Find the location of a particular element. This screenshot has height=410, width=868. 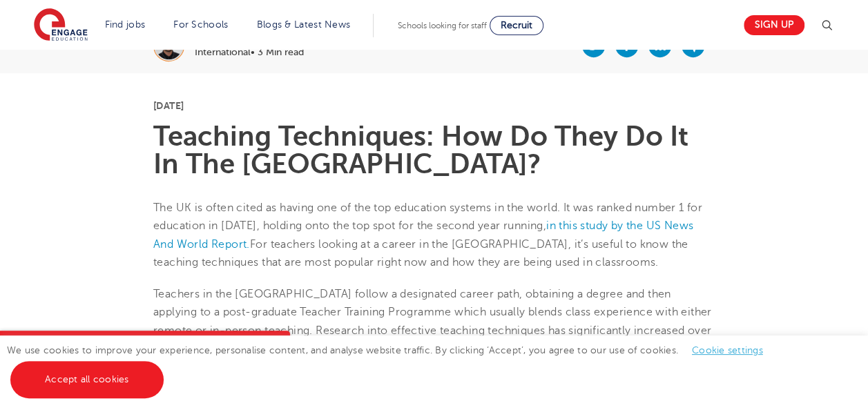

span: Schools looking for staff is located at coordinates (442, 26).